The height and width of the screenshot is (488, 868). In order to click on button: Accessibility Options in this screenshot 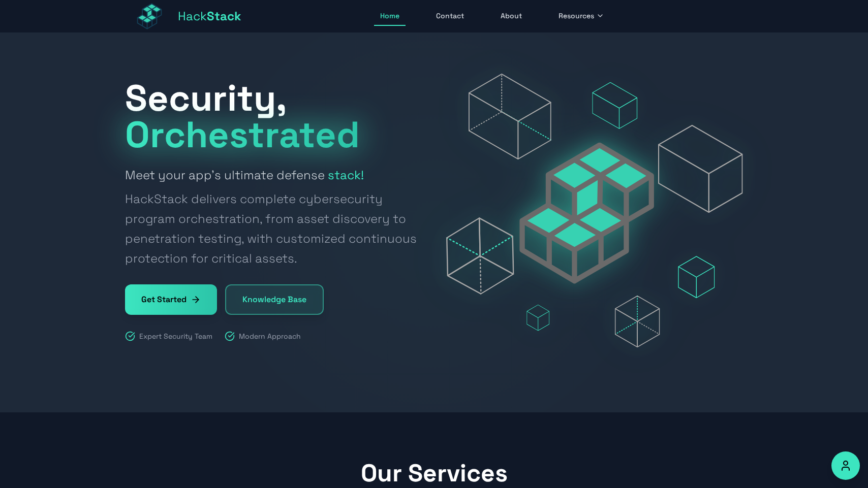, I will do `click(845, 466)`.